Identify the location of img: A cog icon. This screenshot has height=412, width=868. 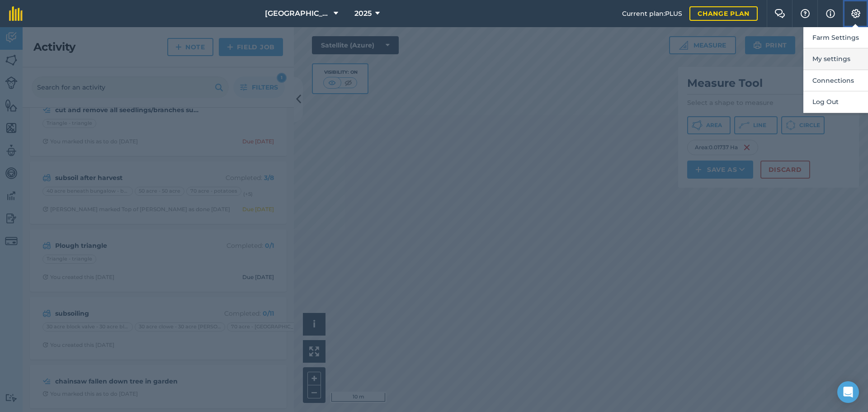
(855, 14).